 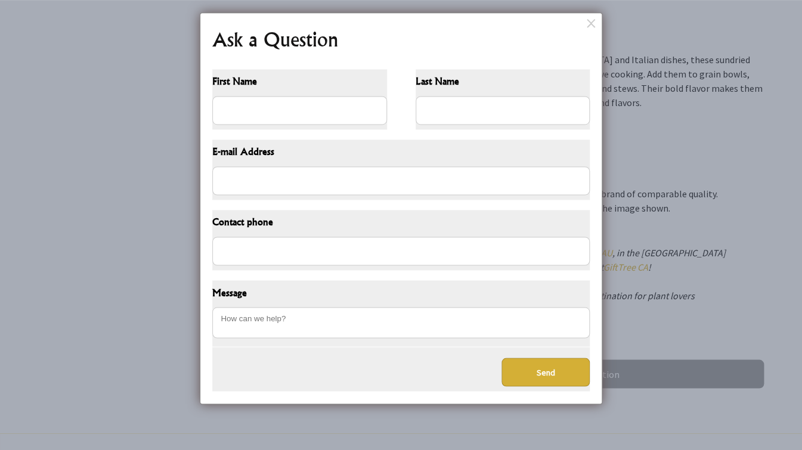 I want to click on span: E-mail Address, so click(x=401, y=153).